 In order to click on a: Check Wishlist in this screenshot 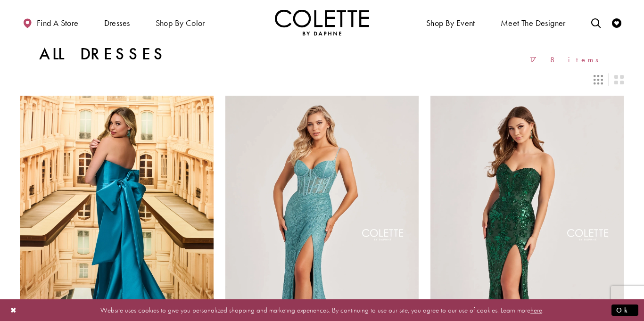, I will do `click(617, 22)`.